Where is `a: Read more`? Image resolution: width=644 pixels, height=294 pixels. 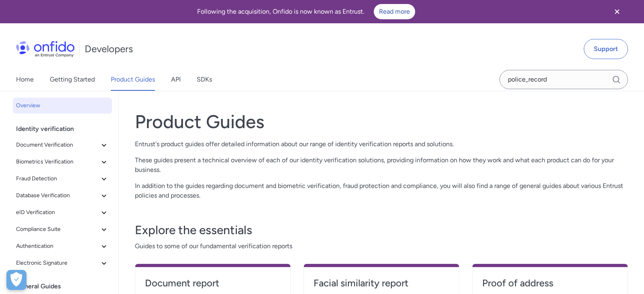
a: Read more is located at coordinates (394, 12).